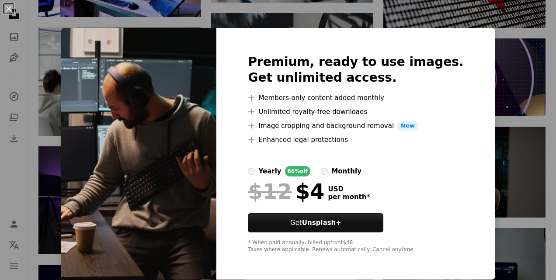 This screenshot has height=280, width=556. Describe the element at coordinates (355, 112) in the screenshot. I see `li: Unlimited royalty-free downloads` at that location.